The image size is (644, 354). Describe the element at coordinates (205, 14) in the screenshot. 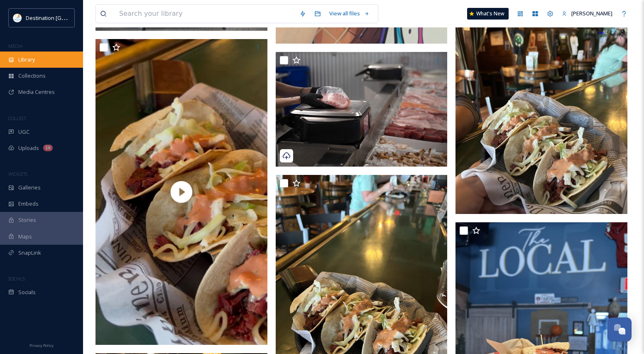

I see `input: Search your library` at that location.